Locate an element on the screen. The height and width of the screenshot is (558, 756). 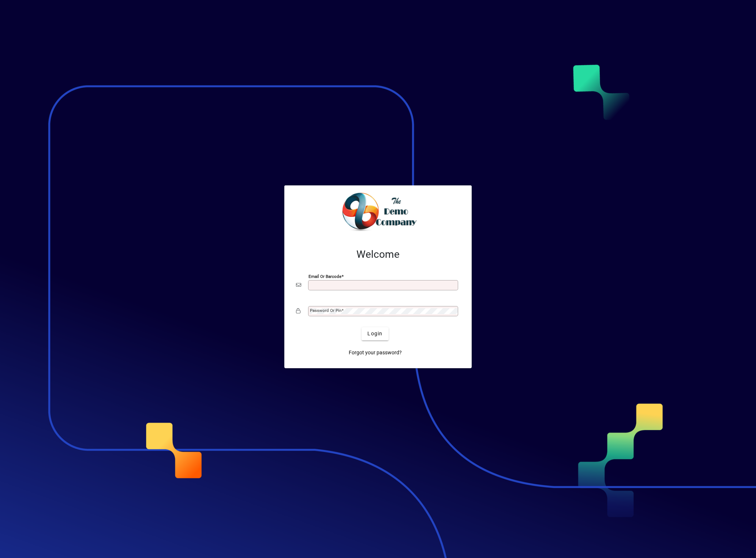
span: Login is located at coordinates (375, 333).